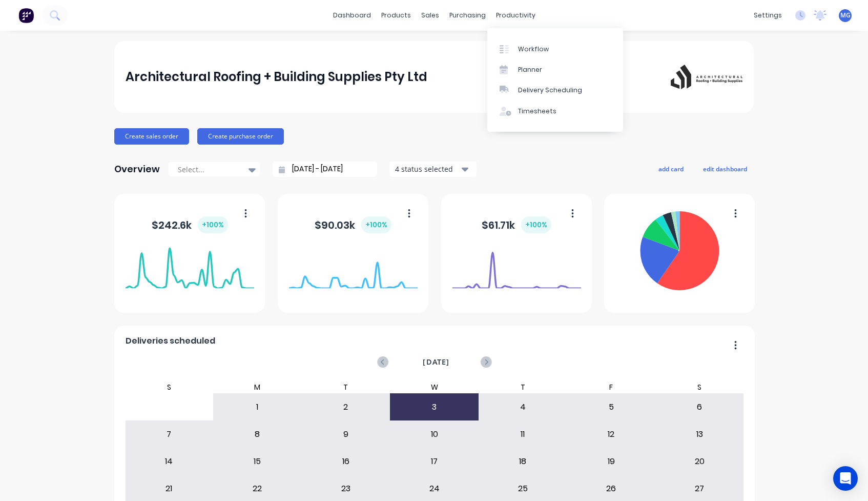  What do you see at coordinates (537, 112) in the screenshot?
I see `div: Timesheets` at bounding box center [537, 112].